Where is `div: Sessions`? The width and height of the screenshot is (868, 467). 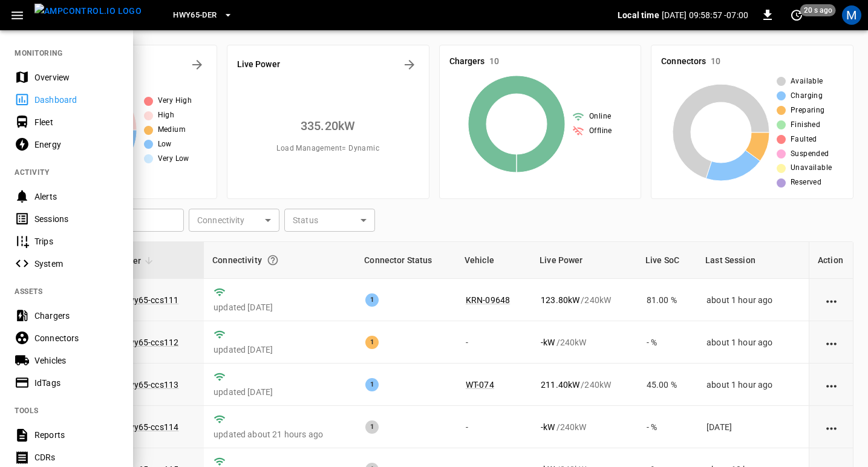
div: Sessions is located at coordinates (76, 219).